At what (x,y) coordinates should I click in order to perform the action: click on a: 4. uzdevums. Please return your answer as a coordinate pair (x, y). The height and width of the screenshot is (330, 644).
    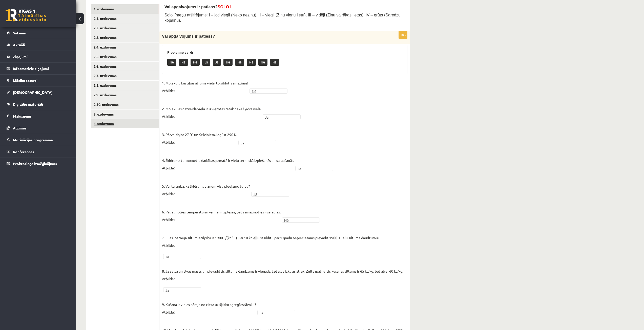
    Looking at the image, I should click on (125, 123).